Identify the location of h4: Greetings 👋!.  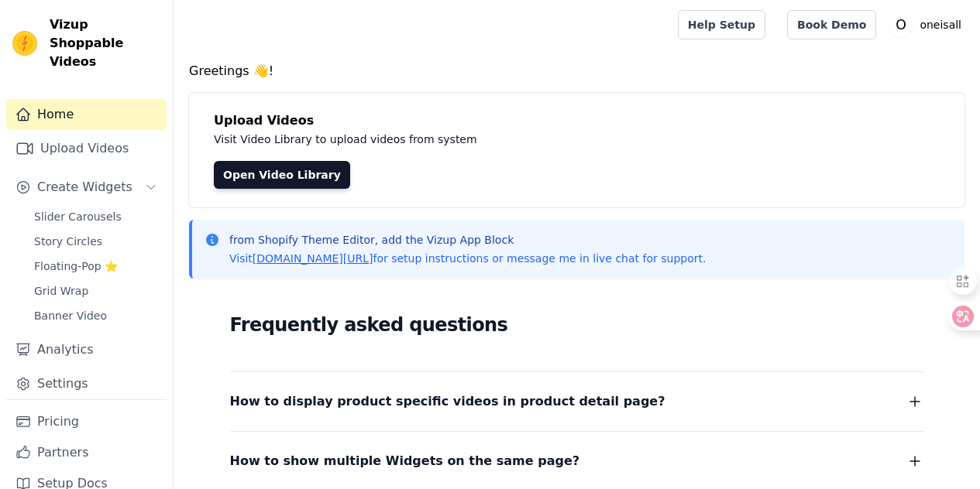
(576, 71).